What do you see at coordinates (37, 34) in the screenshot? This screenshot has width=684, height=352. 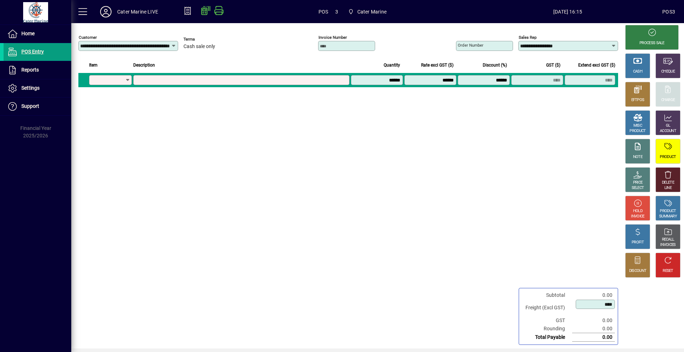 I see `a: Home` at bounding box center [37, 34].